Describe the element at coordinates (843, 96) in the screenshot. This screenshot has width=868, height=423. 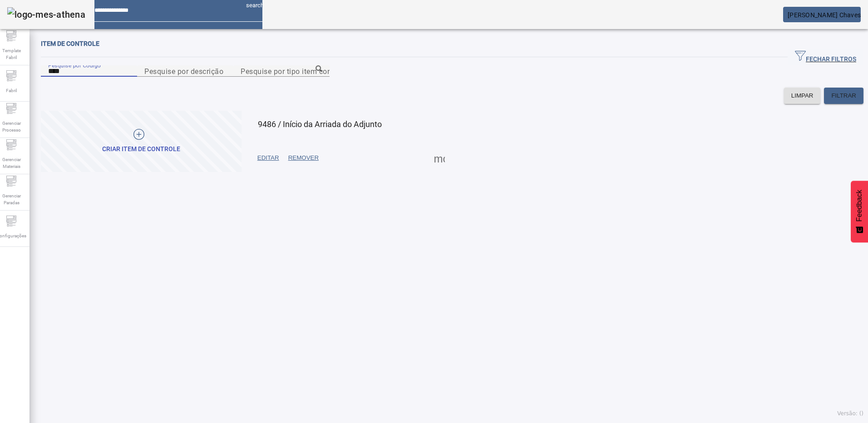
I see `button: FILTRAR` at that location.